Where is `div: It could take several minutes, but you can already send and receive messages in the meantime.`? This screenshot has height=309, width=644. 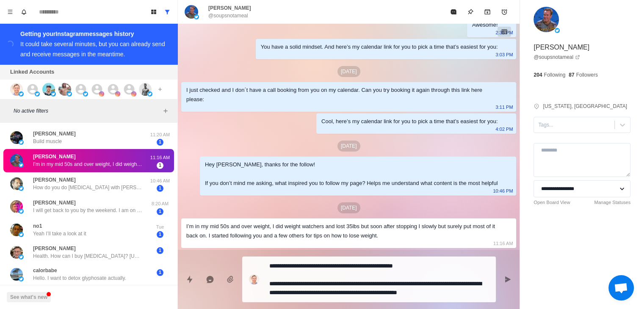
div: It could take several minutes, but you can already send and receive messages in the meantime. is located at coordinates (93, 49).